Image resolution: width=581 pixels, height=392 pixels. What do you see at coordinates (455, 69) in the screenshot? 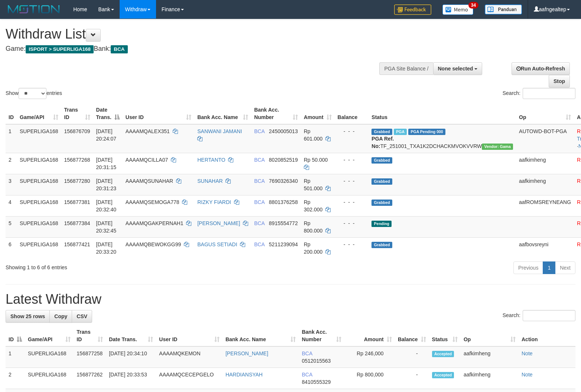
I see `span: None selected` at bounding box center [455, 69].